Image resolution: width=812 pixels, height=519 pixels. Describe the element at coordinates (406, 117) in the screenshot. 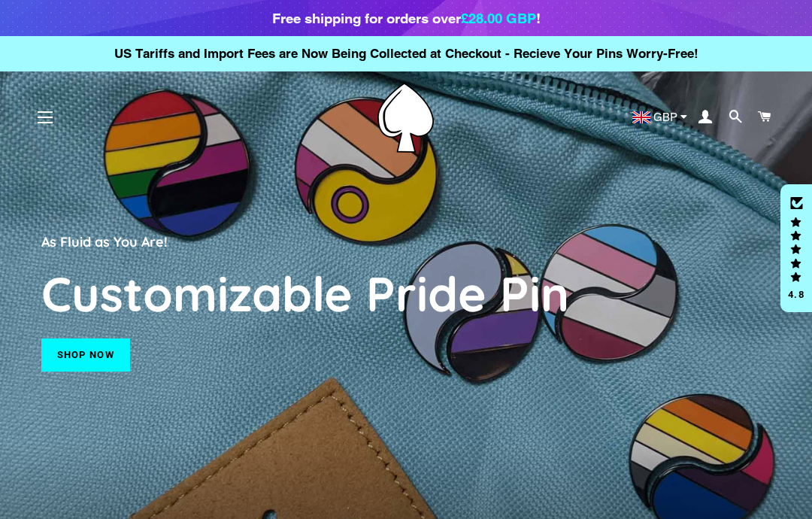

I see `img: Pin-Ace` at that location.